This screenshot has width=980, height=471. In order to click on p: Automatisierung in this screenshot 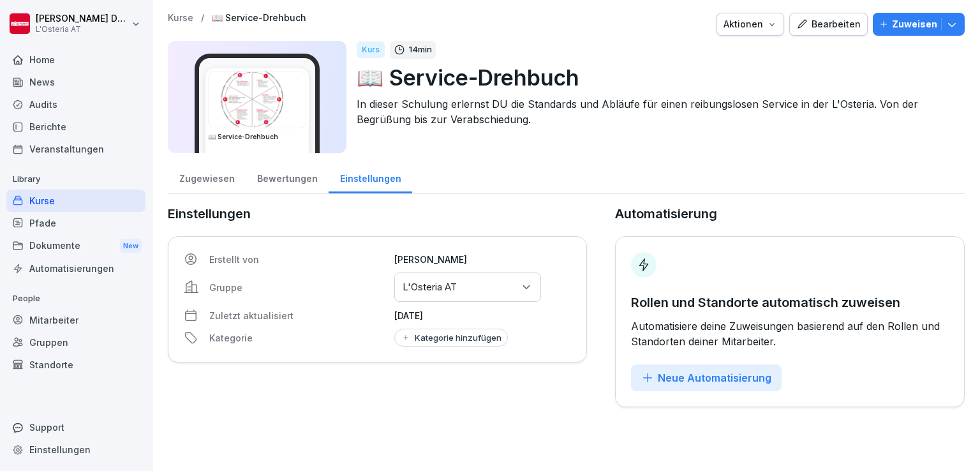, I will do `click(666, 214)`.